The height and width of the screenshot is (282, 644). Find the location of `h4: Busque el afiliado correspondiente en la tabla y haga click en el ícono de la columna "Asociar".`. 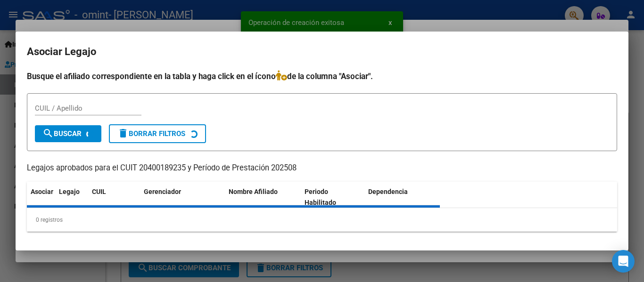

h4: Busque el afiliado correspondiente en la tabla y haga click en el ícono de la columna "Asociar". is located at coordinates (322, 76).